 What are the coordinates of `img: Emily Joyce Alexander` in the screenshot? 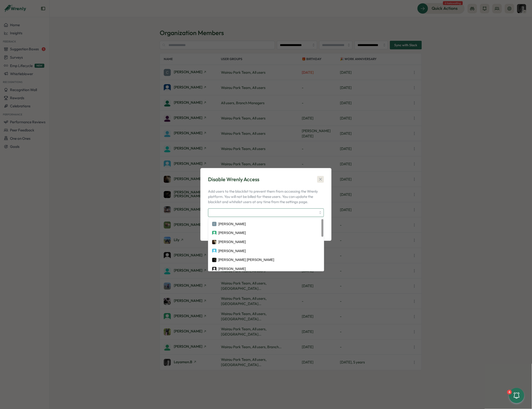 It's located at (214, 260).